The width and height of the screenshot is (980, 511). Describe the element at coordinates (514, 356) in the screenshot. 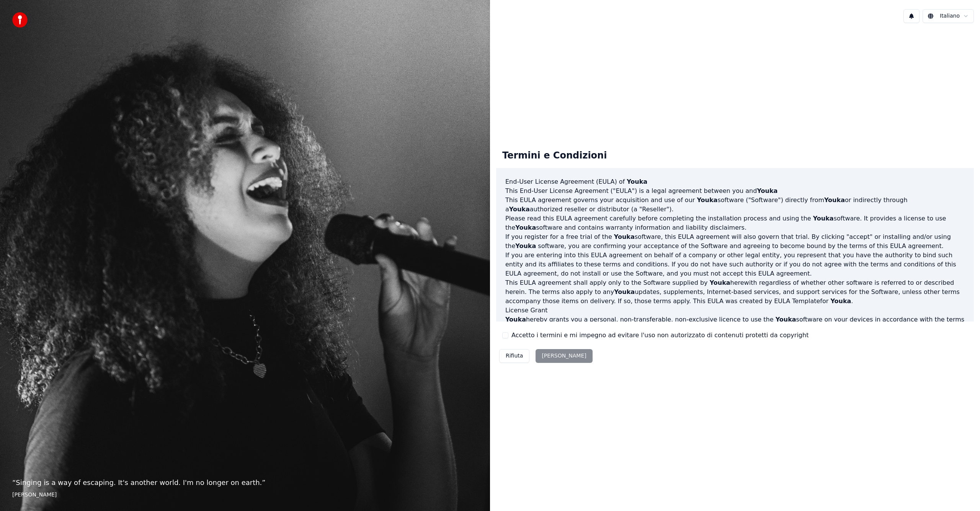

I see `button: Rifiuta` at that location.